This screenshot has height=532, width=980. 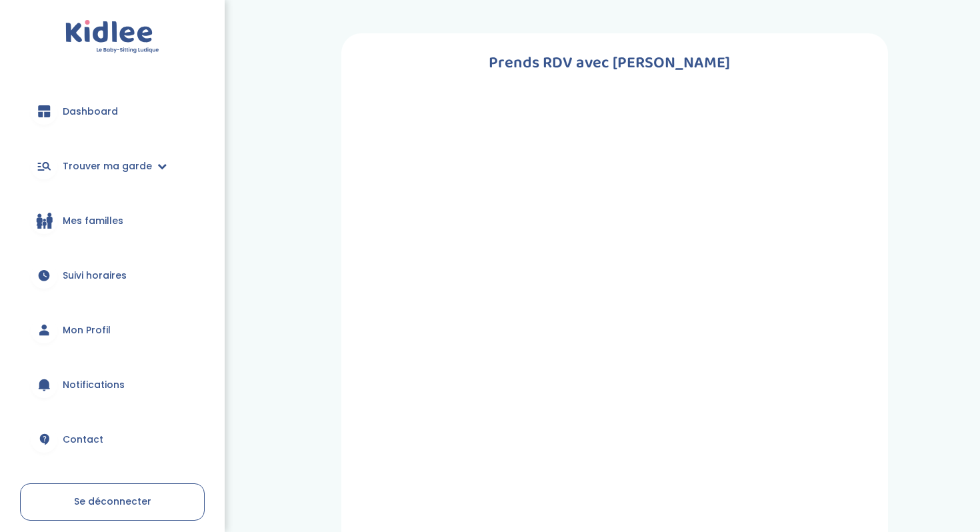 I want to click on span: Mes familles, so click(x=93, y=221).